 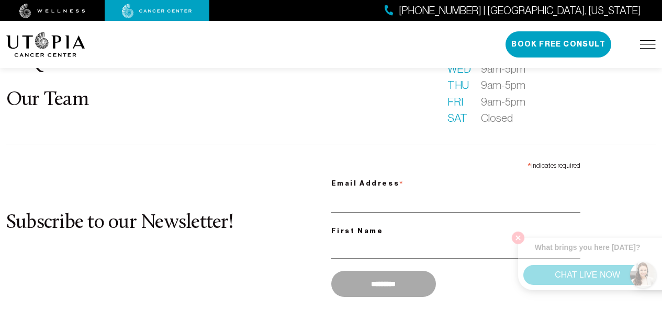 What do you see at coordinates (157, 11) in the screenshot?
I see `img: cancer center` at bounding box center [157, 11].